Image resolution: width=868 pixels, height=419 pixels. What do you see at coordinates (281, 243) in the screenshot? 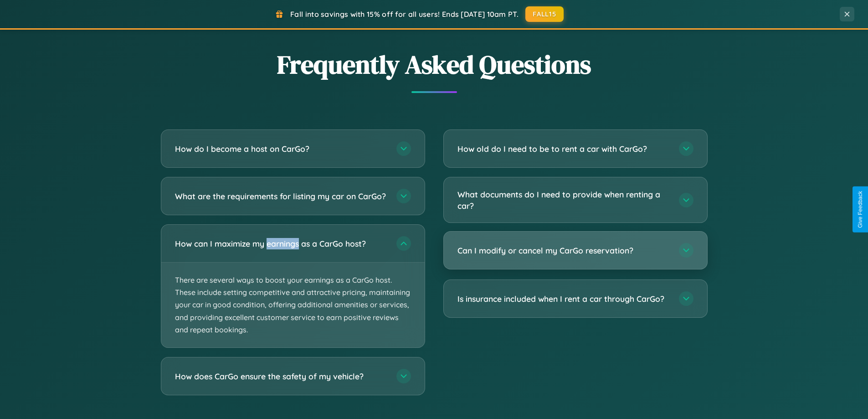
I see `h3: How can I maximize my earnings as a CarGo host?` at bounding box center [281, 243].